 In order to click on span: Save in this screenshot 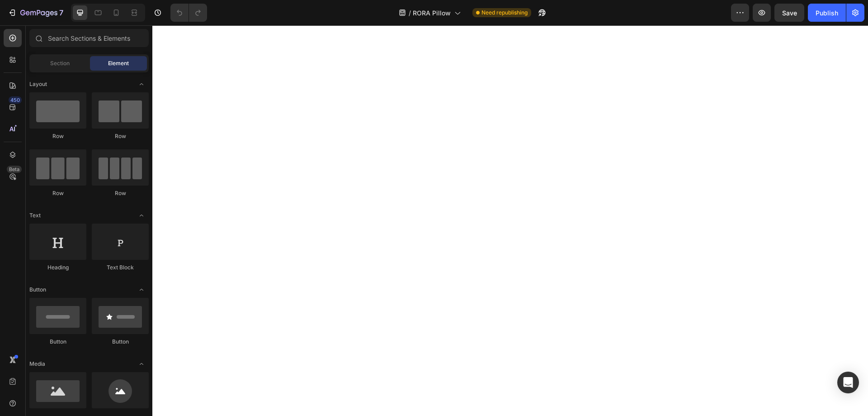, I will do `click(789, 13)`.